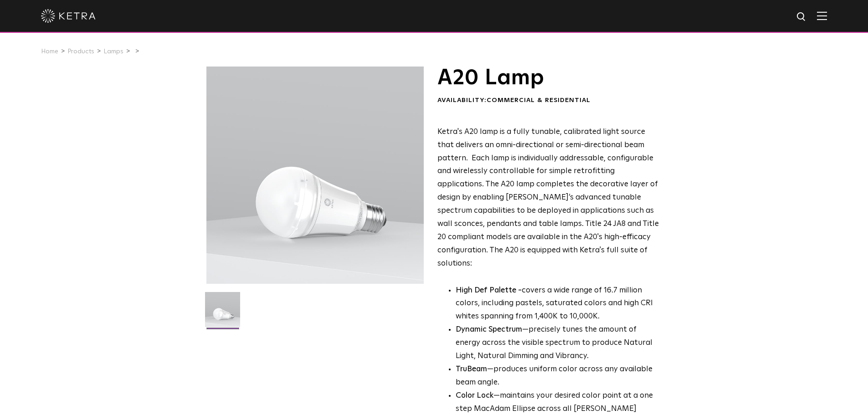 The width and height of the screenshot is (868, 415). What do you see at coordinates (557, 304) in the screenshot?
I see `p: covers a wide range of 16.7 million colors, including pastels, saturated colors and high CRI whit...` at bounding box center [557, 304].